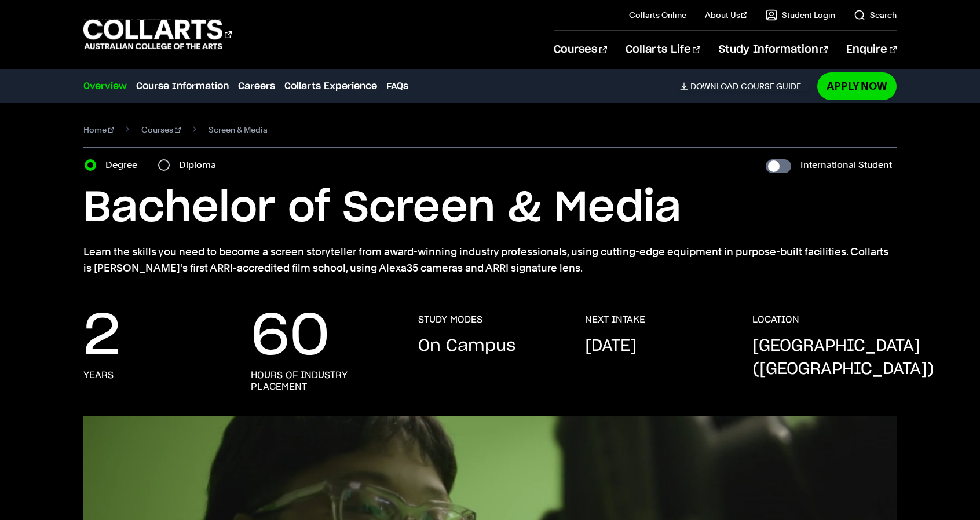 This screenshot has width=980, height=520. I want to click on a: Home, so click(99, 130).